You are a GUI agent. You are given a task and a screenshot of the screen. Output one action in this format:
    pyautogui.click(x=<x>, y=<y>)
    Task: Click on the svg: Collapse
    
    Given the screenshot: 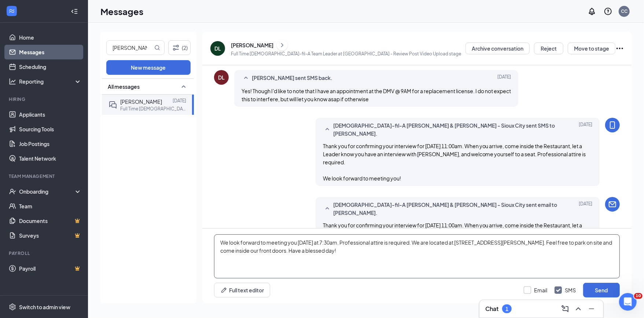 What is the action you would take?
    pyautogui.click(x=74, y=11)
    